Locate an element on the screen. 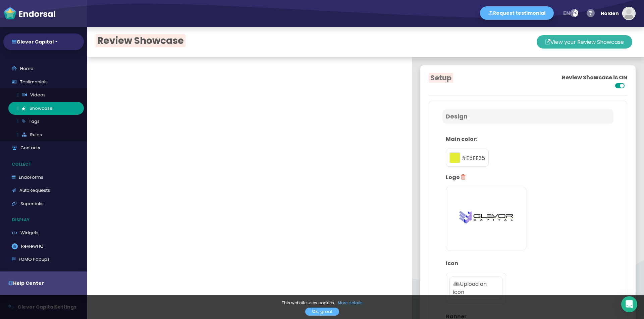 This screenshot has height=319, width=644. h4: Design is located at coordinates (528, 117).